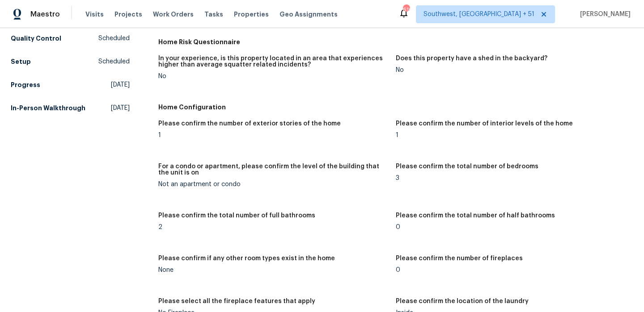  Describe the element at coordinates (273, 62) in the screenshot. I see `h5: In your experience, is this property located in an area that experiences higher than average squa...` at that location.